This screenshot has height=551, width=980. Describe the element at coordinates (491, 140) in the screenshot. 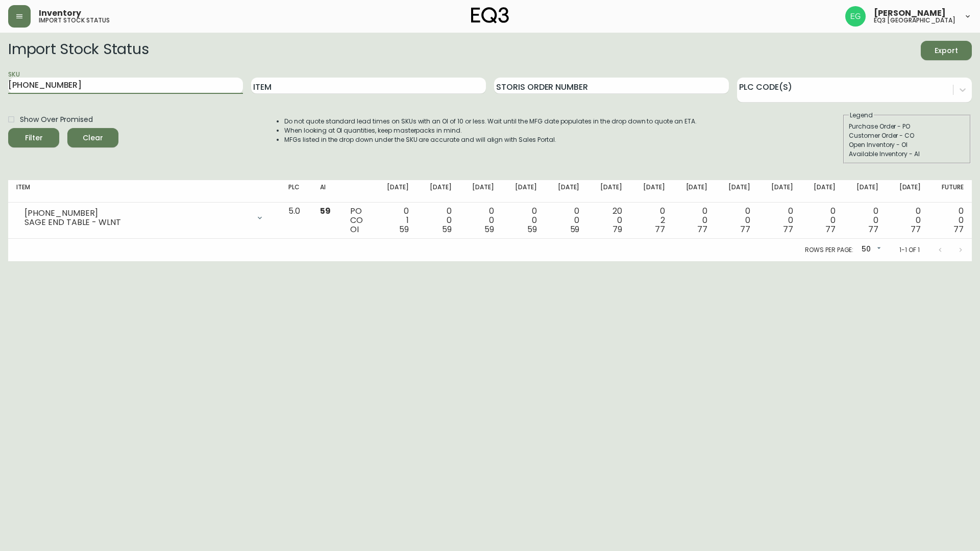

I see `li: MFGs listed in the drop down under the SKU are accurate and will align with Sales Portal.` at that location.